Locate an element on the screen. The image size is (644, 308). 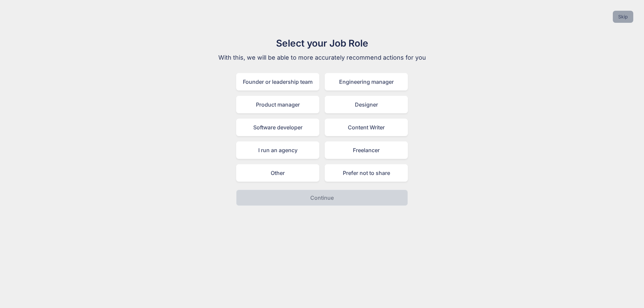
div: Prefer not to share is located at coordinates (366, 173).